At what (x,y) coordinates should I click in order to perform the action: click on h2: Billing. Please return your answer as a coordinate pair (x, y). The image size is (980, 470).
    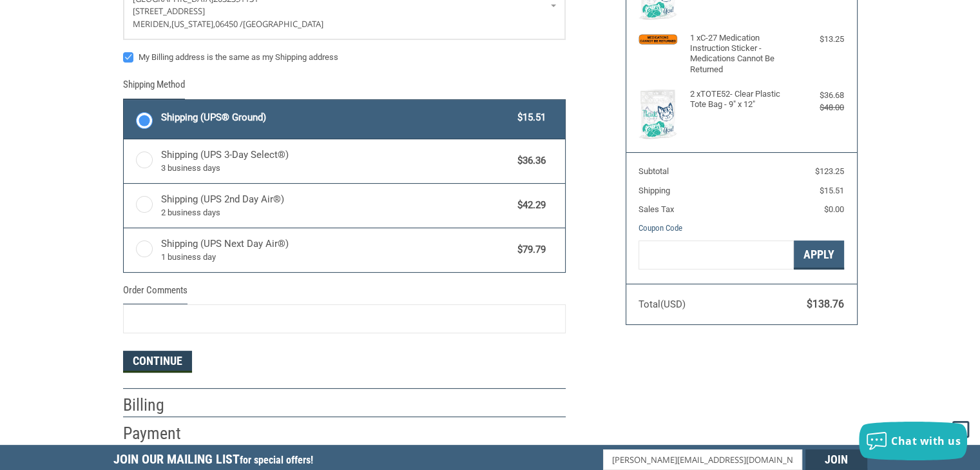
    Looking at the image, I should click on (160, 405).